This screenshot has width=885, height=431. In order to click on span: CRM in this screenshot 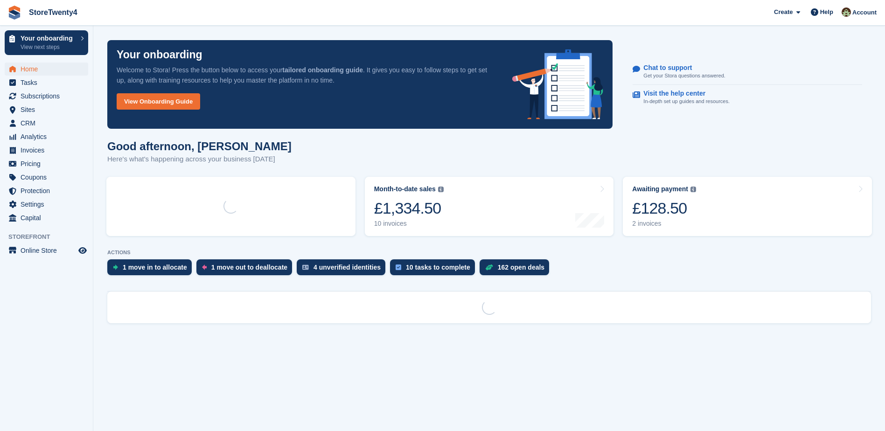, I will do `click(49, 123)`.